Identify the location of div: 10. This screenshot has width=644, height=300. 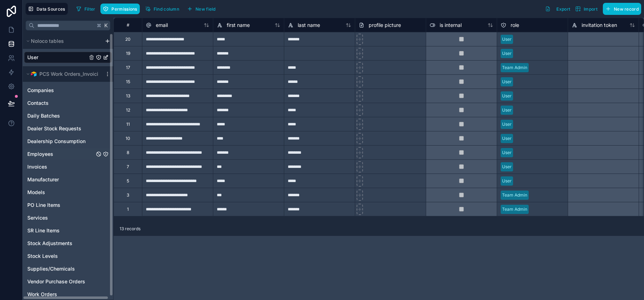
(128, 139).